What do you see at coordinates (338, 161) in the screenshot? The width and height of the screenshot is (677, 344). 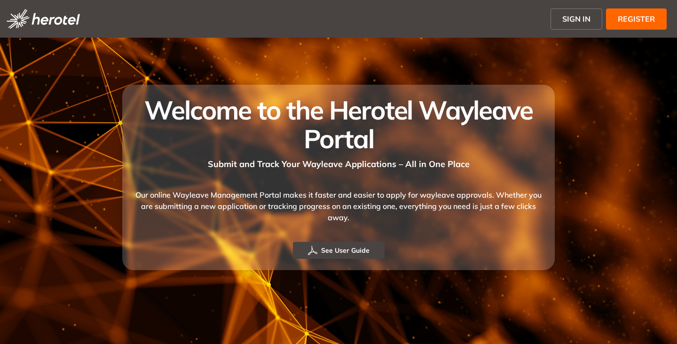 I see `div: Submit and Track Your Wayleave Applications – All in One Place` at bounding box center [338, 161].